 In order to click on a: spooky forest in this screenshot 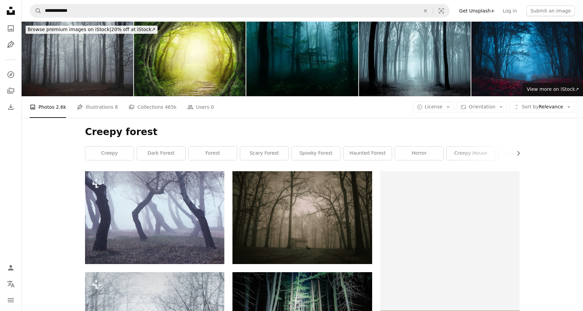, I will do `click(316, 153)`.